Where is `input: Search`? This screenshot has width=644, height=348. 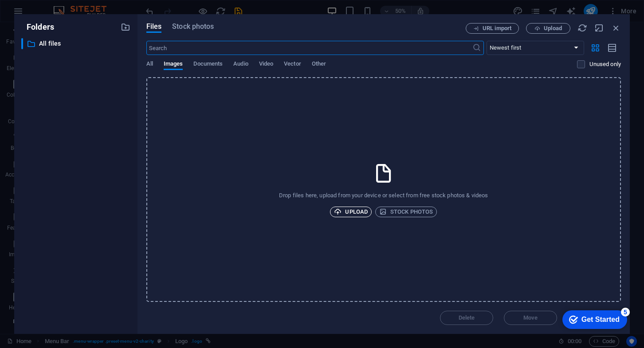
input: Search is located at coordinates (309, 48).